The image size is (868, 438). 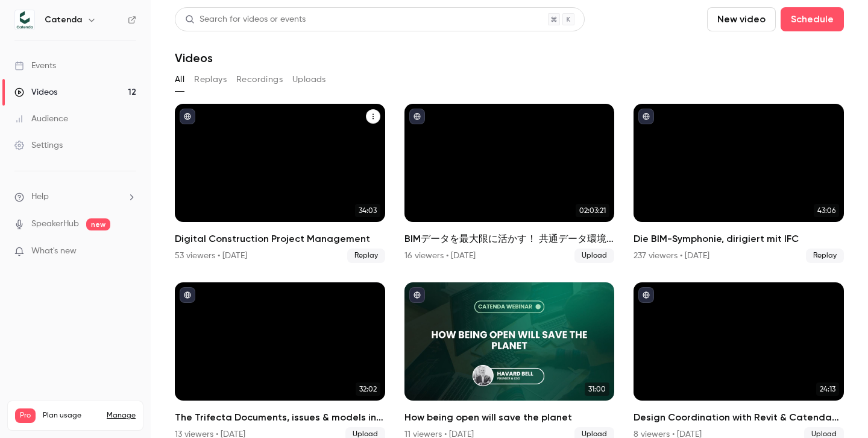 I want to click on span: 24:13, so click(x=828, y=389).